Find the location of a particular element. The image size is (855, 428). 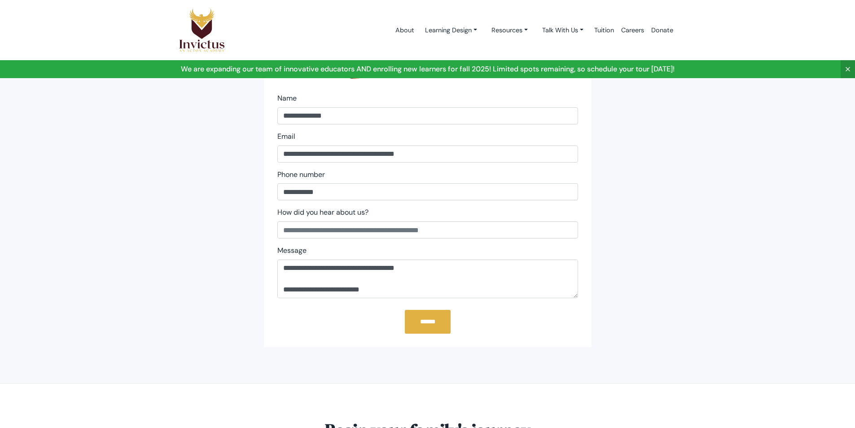

a: Careers is located at coordinates (633, 30).